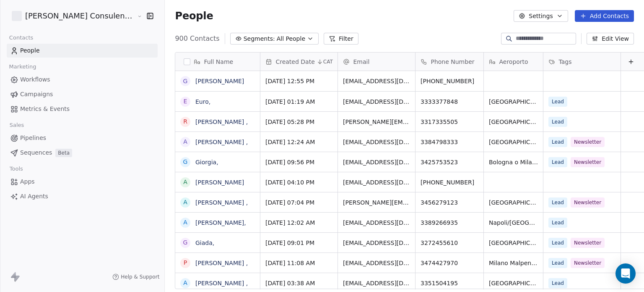 The image size is (644, 292). I want to click on div: grid, so click(217, 180).